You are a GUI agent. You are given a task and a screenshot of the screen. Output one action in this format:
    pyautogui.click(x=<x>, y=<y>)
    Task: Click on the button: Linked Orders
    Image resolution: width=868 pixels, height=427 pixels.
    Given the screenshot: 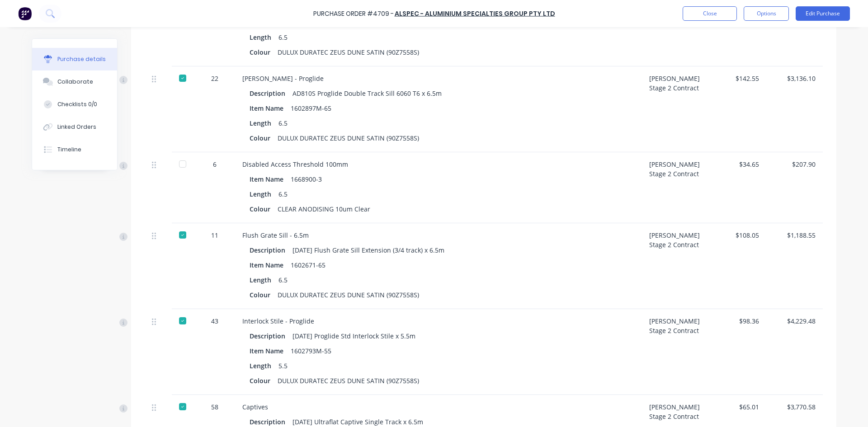 What is the action you would take?
    pyautogui.click(x=75, y=127)
    